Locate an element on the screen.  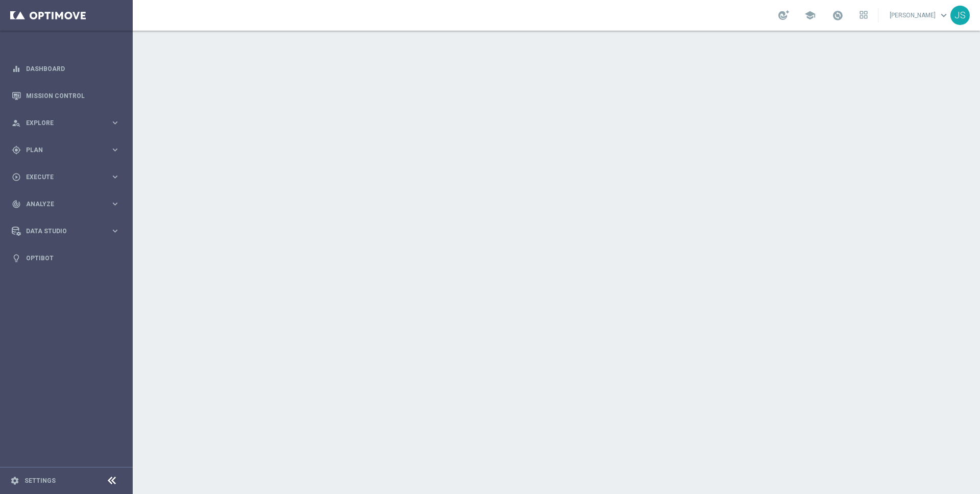
a: Dashboard is located at coordinates (73, 68).